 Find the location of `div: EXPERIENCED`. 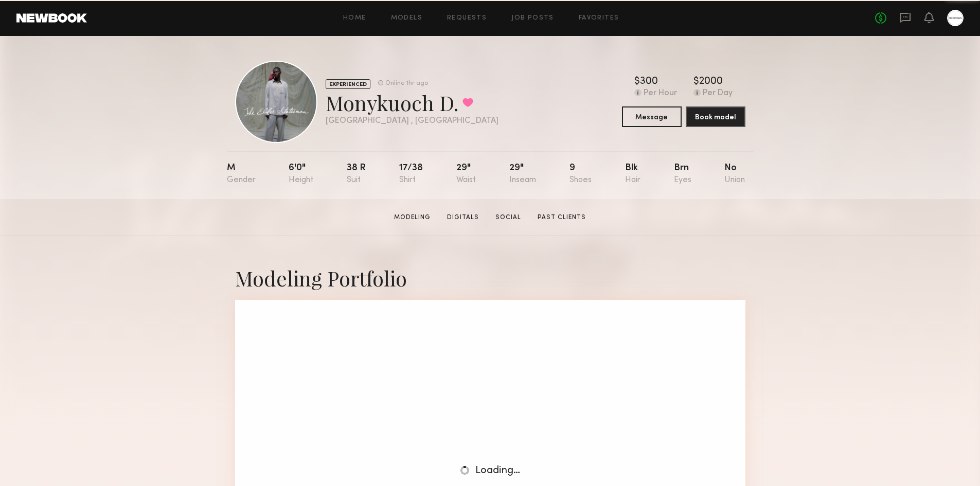

div: EXPERIENCED is located at coordinates (348, 84).